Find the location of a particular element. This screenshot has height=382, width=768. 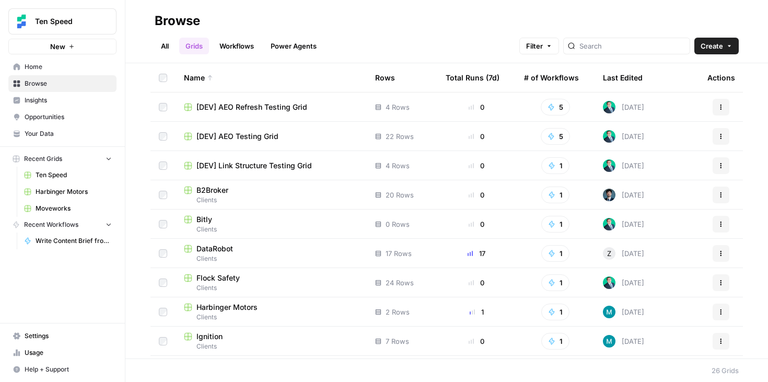

button: Recent Workflows is located at coordinates (62, 225).